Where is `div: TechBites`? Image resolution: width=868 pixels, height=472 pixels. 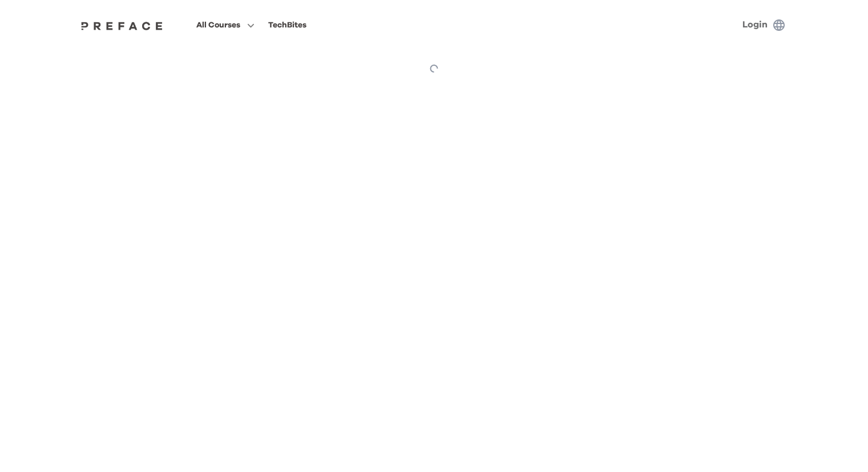 div: TechBites is located at coordinates (287, 25).